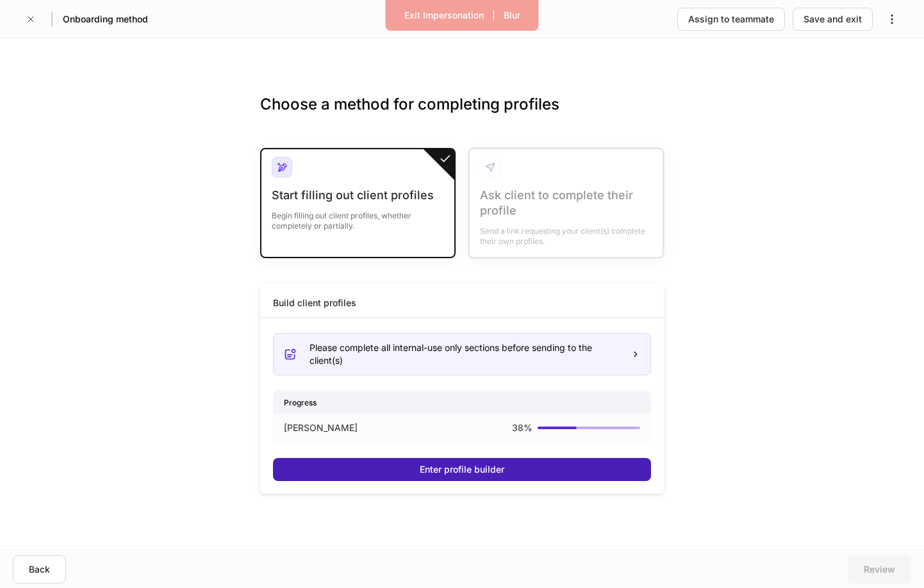  Describe the element at coordinates (39, 570) in the screenshot. I see `div: Back` at that location.